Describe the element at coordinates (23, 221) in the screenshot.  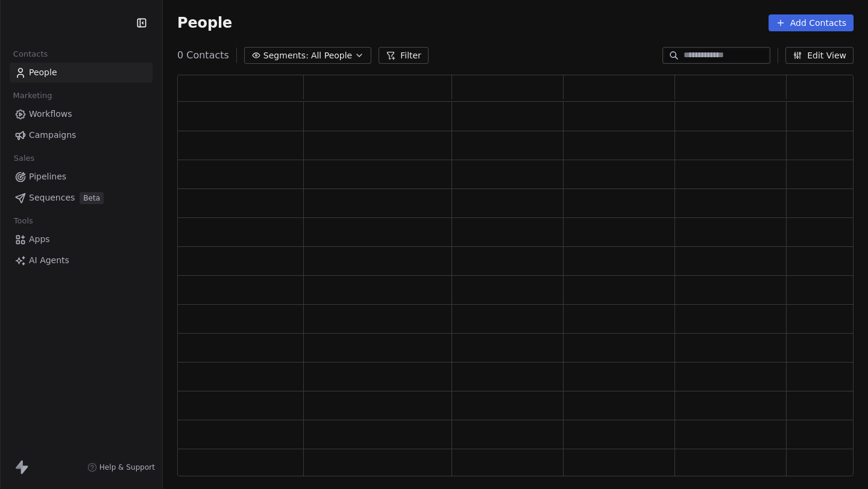
I see `span: Tools` at that location.